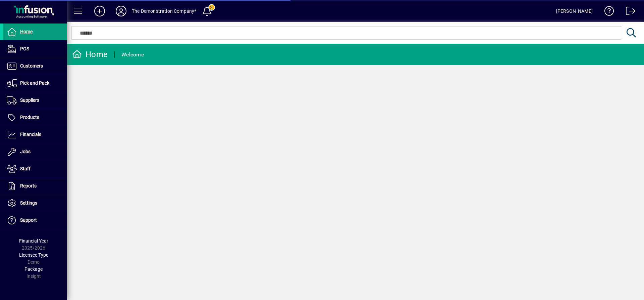 This screenshot has width=644, height=300. Describe the element at coordinates (164, 11) in the screenshot. I see `div: The Demonstration Company*` at that location.